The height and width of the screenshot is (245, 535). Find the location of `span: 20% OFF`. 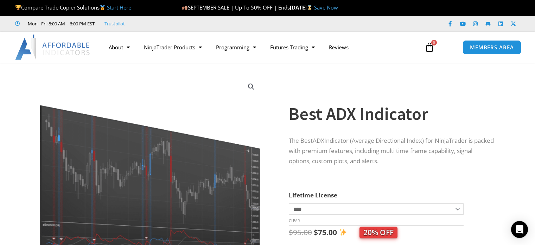

span: 20% OFF is located at coordinates (379, 232).